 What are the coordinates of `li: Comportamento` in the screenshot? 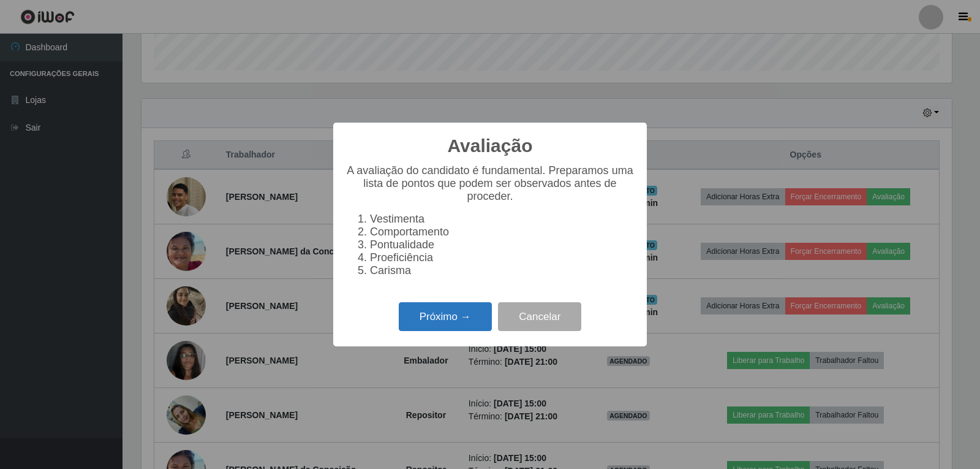 It's located at (502, 231).